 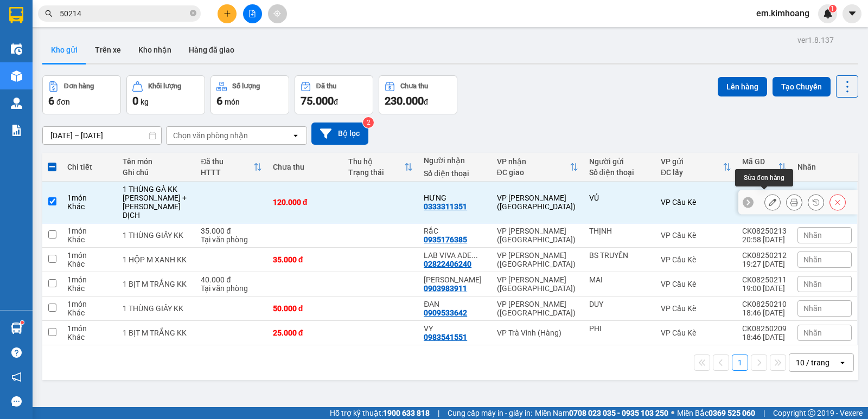 I want to click on div: HƯNG, so click(x=455, y=198).